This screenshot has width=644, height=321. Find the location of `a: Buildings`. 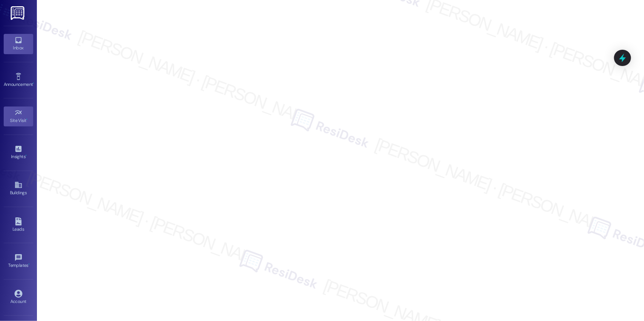

a: Buildings is located at coordinates (18, 189).